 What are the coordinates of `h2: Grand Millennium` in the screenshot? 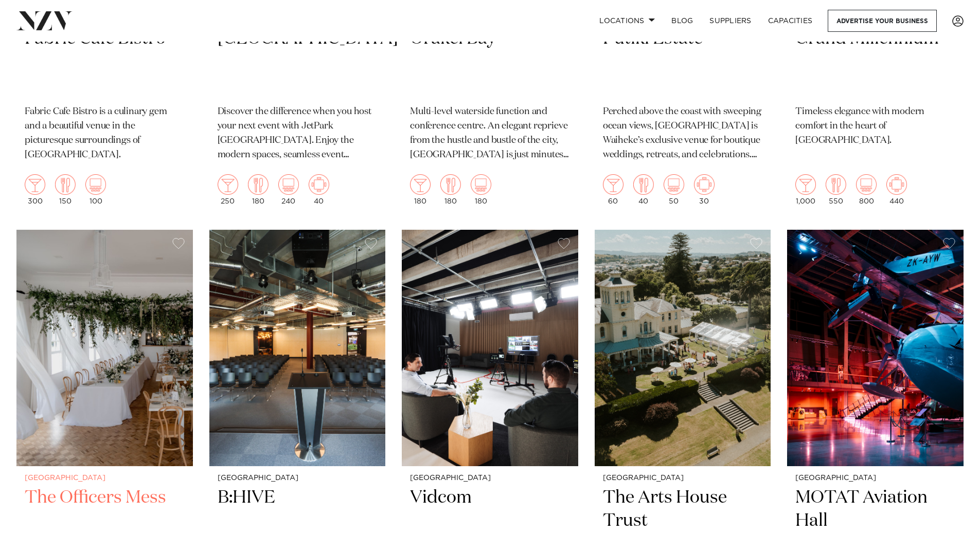 It's located at (875, 62).